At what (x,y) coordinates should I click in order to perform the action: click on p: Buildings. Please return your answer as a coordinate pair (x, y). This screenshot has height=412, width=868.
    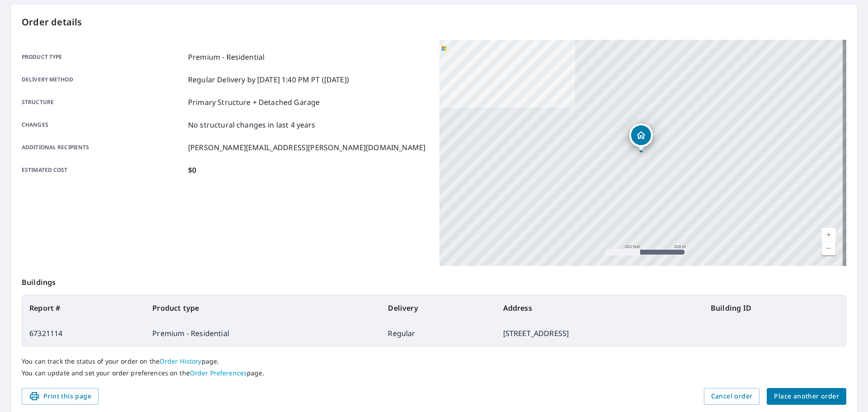
    Looking at the image, I should click on (434, 281).